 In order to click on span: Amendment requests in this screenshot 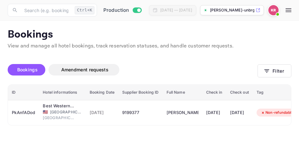, I will do `click(85, 70)`.